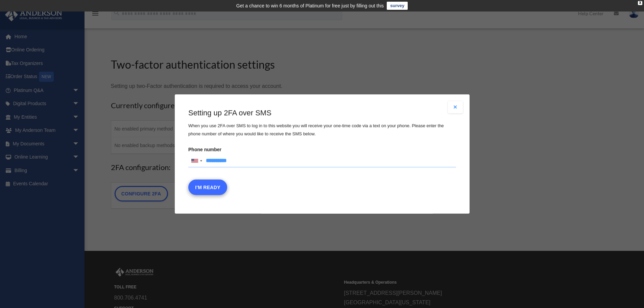  What do you see at coordinates (322, 156) in the screenshot?
I see `label: Phone number` at bounding box center [322, 156].